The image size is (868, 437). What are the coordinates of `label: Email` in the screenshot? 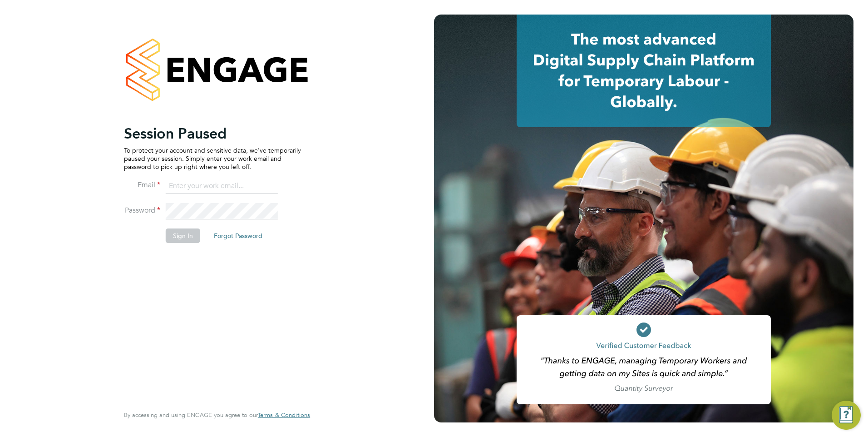 It's located at (142, 185).